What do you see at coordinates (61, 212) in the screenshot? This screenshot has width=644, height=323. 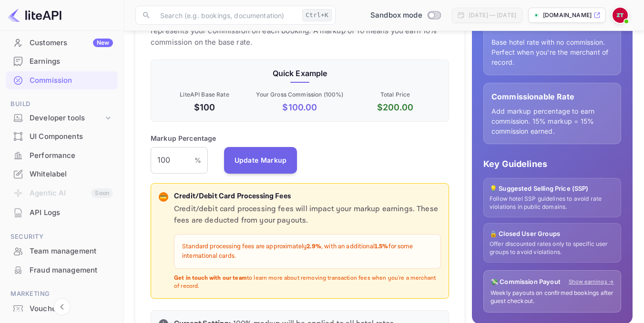 I see `a: API Logs` at bounding box center [61, 212].